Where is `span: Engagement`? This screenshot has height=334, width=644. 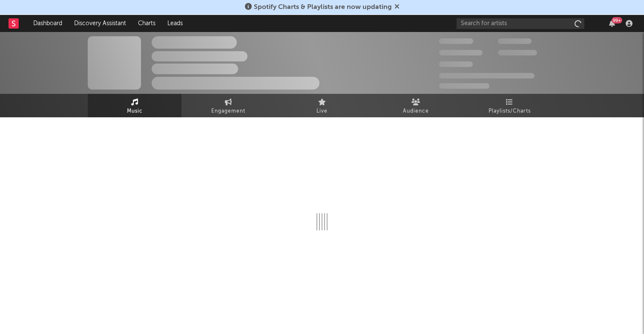 span: Engagement is located at coordinates (228, 111).